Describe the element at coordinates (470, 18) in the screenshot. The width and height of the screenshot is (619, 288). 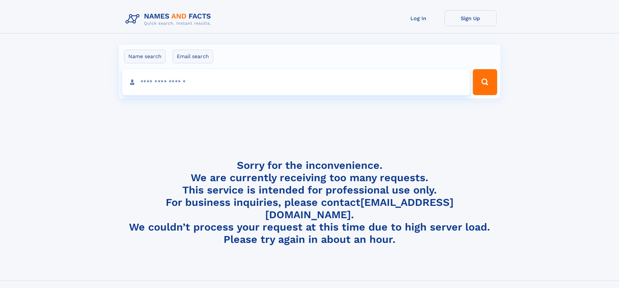
I see `a: Sign Up` at that location.